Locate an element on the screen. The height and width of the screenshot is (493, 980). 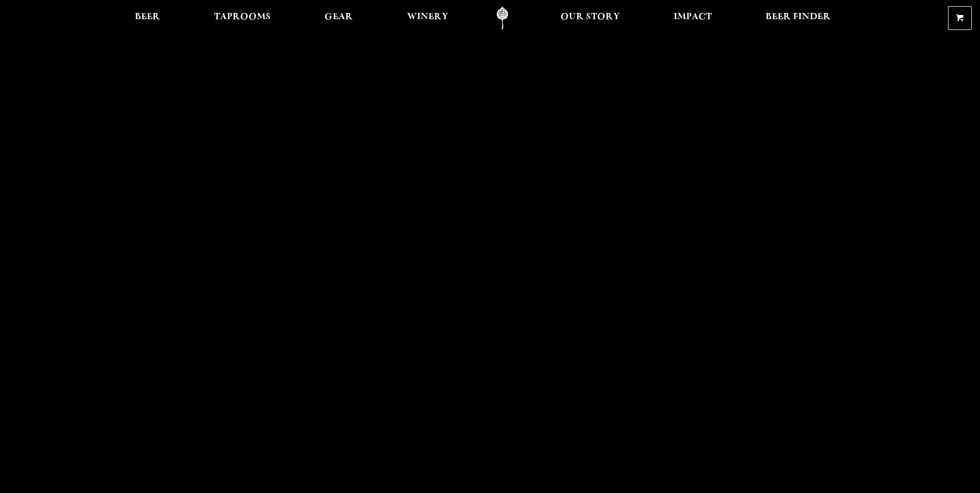
span: Winery is located at coordinates (428, 17).